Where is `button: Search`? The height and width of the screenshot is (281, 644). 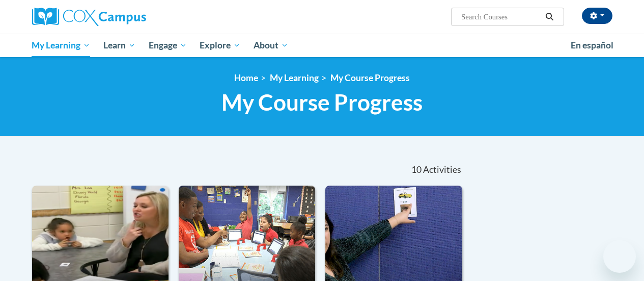 button: Search is located at coordinates (549, 17).